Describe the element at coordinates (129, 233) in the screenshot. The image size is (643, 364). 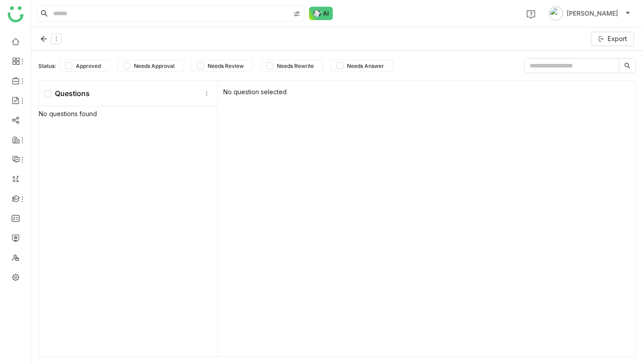
I see `div: No questions found` at that location.